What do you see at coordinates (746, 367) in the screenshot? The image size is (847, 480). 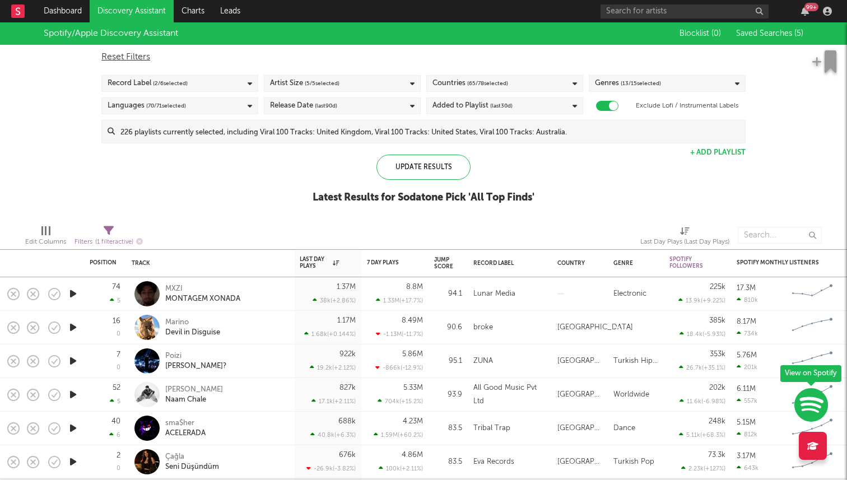 I see `div: 201k` at bounding box center [746, 367].